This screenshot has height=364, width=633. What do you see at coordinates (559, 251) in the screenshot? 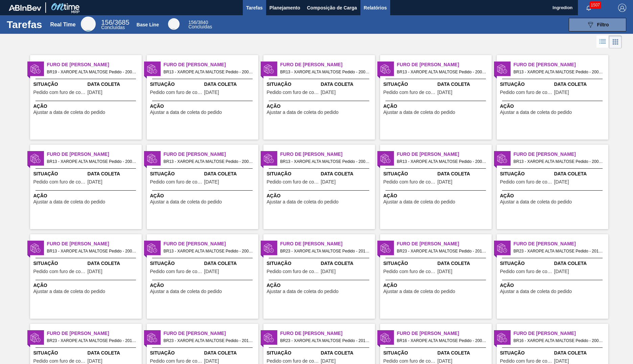
I see `span: BR23 - XAROPE ALTA MALTOSE Pedido - 2011908` at bounding box center [559, 251].